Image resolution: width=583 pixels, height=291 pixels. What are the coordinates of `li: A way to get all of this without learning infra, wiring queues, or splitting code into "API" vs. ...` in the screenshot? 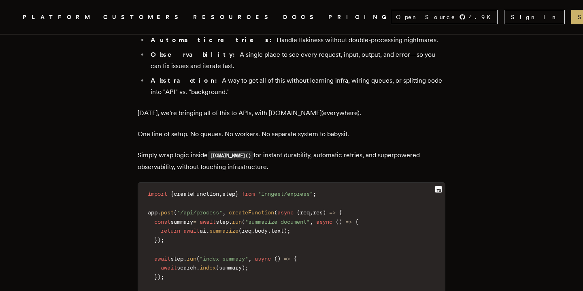 It's located at (297, 86).